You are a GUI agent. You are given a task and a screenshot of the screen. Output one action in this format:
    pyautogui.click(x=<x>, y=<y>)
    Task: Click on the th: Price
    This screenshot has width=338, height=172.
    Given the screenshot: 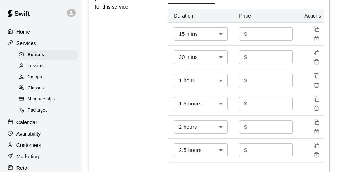 What is the action you would take?
    pyautogui.click(x=266, y=16)
    